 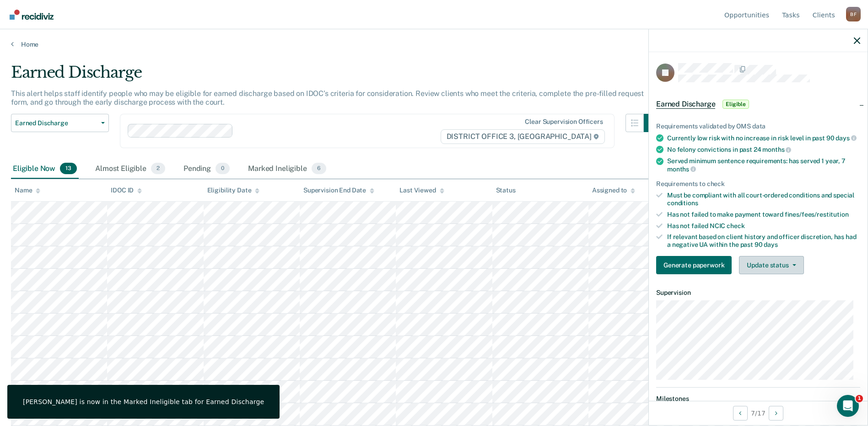 What do you see at coordinates (758, 399) in the screenshot?
I see `dt: Milestones` at bounding box center [758, 399].